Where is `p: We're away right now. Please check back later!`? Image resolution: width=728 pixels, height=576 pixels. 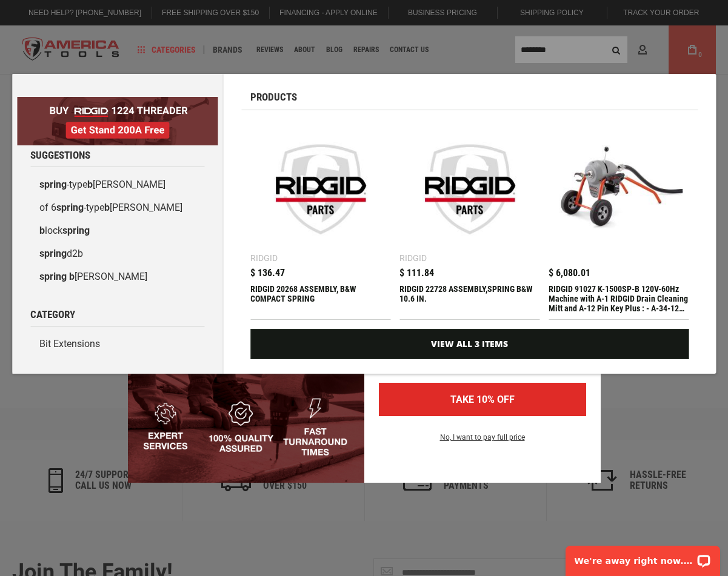
p: We're away right now. Please check back later! is located at coordinates (77, 23).